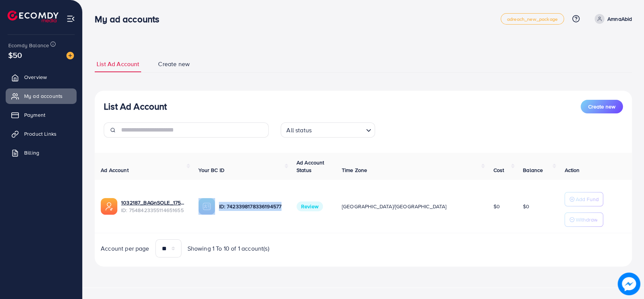 The height and width of the screenshot is (299, 644). Describe the element at coordinates (611, 19) in the screenshot. I see `a: AmnaAbid` at that location.